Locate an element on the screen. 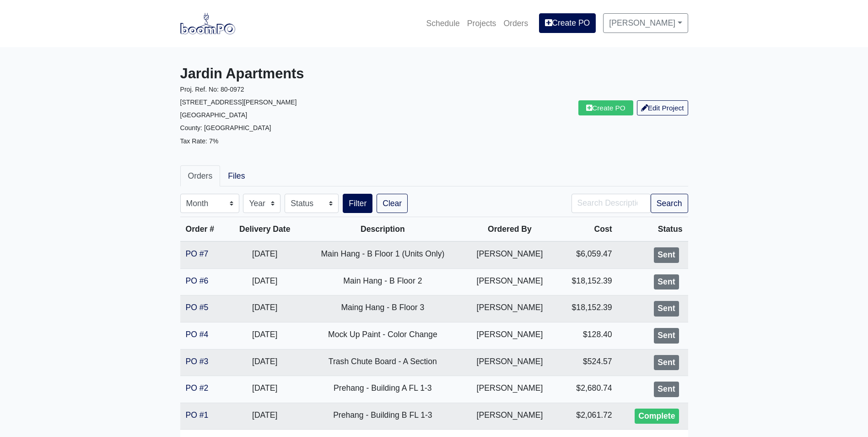 Image resolution: width=868 pixels, height=437 pixels. td: $524.57 is located at coordinates (587, 362).